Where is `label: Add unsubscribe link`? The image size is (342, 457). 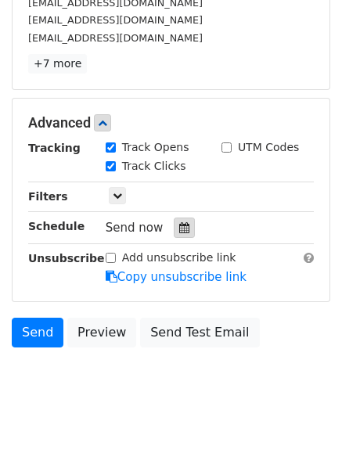 label: Add unsubscribe link is located at coordinates (179, 258).